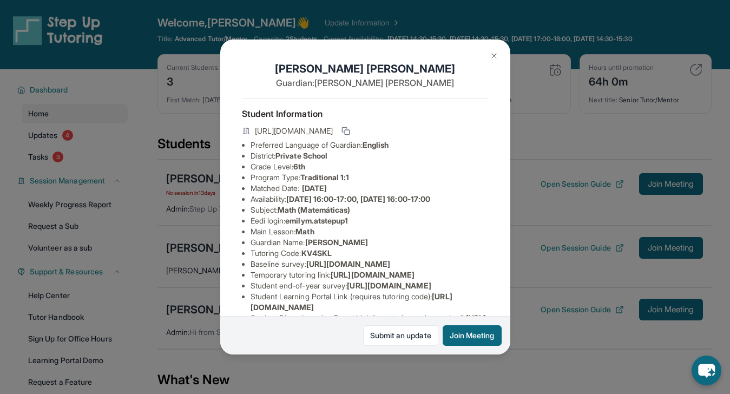 The image size is (730, 394). Describe the element at coordinates (370, 253) in the screenshot. I see `li: Tutoring Code :` at that location.